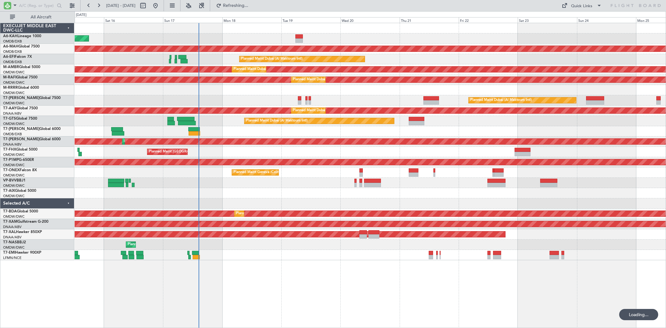 This screenshot has height=328, width=666. Describe the element at coordinates (22, 252) in the screenshot. I see `a: T7-EMIHawker 900XP` at that location.